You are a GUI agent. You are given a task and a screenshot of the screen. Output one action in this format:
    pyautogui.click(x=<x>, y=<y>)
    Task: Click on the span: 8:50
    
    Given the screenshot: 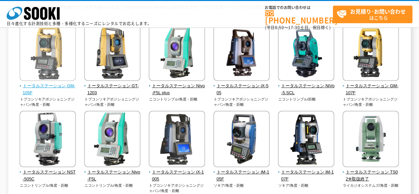 What is the action you would take?
    pyautogui.click(x=279, y=27)
    